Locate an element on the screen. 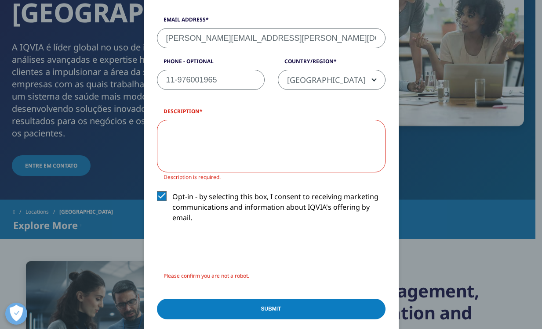 Image resolution: width=542 pixels, height=329 pixels. span: Please confirm you are not a robot. is located at coordinates (206, 276).